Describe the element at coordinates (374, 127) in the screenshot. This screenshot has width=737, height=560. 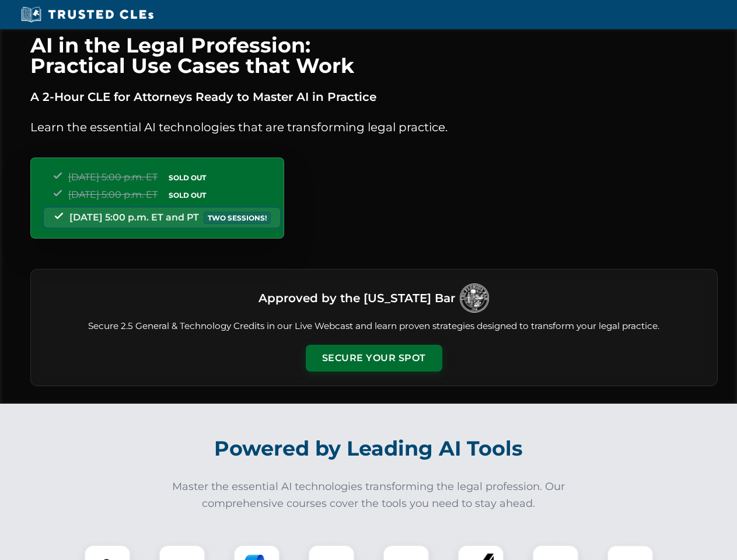
I see `p: Learn the essential AI technologies that are transforming legal practice.` at that location.